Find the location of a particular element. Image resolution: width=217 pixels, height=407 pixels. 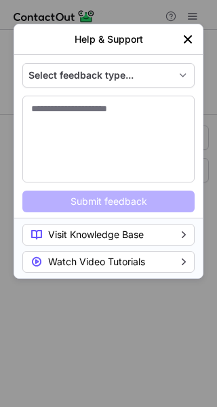

span: Submit feedback is located at coordinates (109, 202).